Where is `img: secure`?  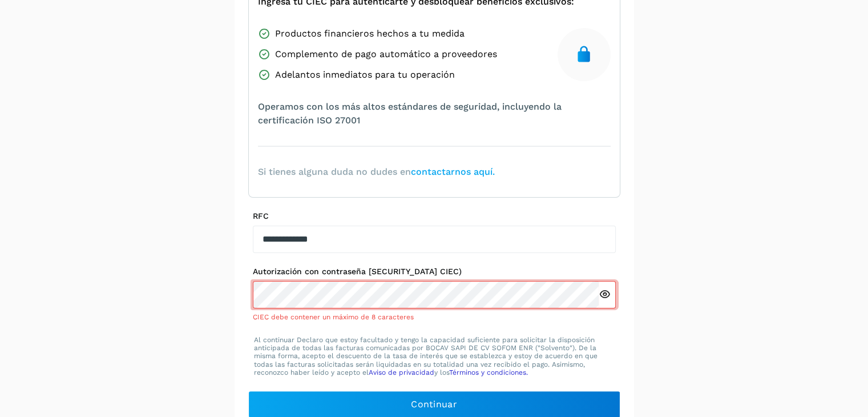
img: secure is located at coordinates (584, 54).